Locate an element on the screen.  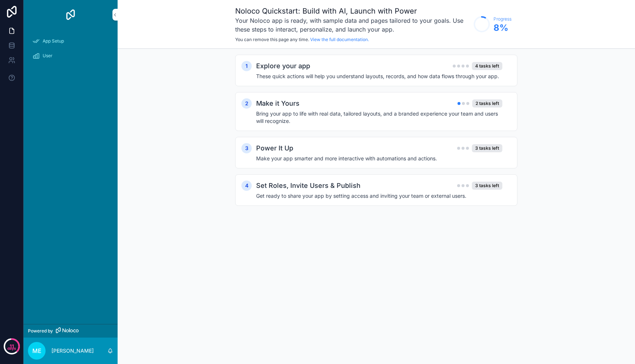
span: ME is located at coordinates (37, 351).